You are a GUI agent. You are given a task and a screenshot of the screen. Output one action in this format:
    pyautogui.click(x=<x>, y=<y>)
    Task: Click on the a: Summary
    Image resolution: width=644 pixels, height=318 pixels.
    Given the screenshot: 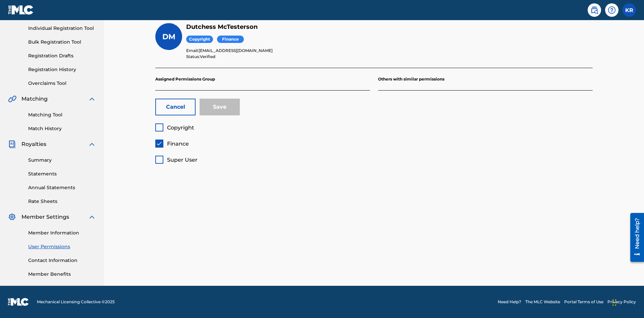 What is the action you would take?
    pyautogui.click(x=62, y=160)
    